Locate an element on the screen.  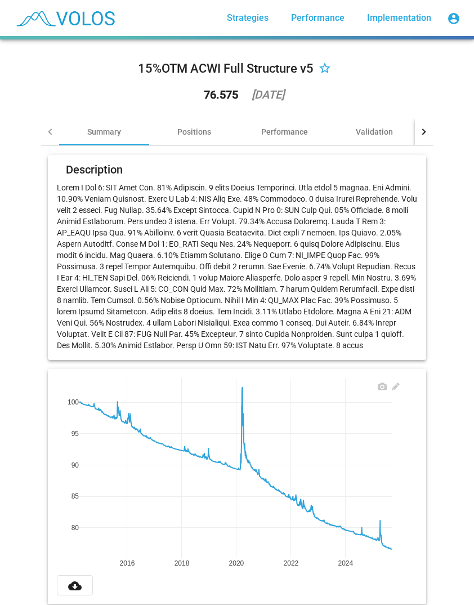
div: 15%OTM ACWI Full Structure v5 is located at coordinates (226, 69).